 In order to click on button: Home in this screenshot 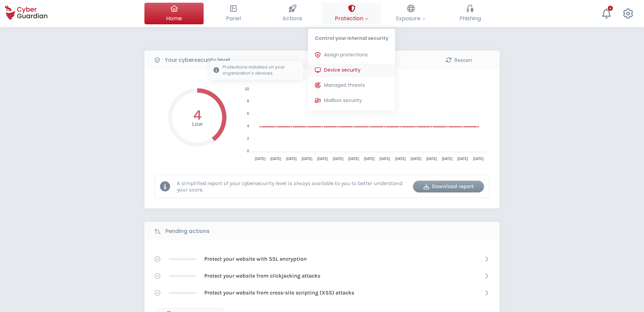, I will do `click(174, 14)`.